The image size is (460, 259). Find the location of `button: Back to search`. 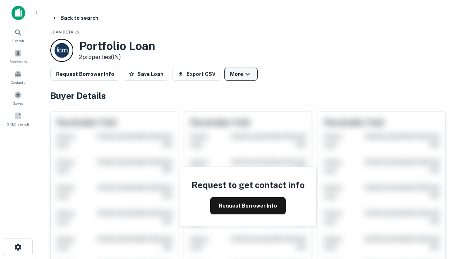

button: Back to search is located at coordinates (75, 18).